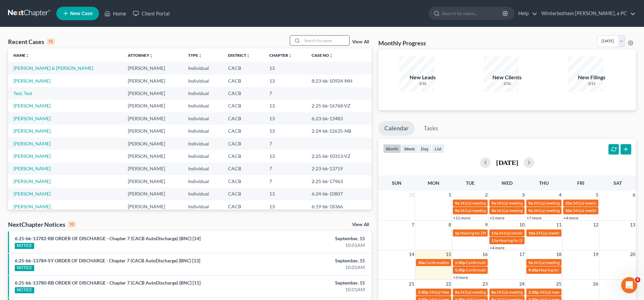  Describe the element at coordinates (339, 156) in the screenshot. I see `td: 2:25-bk-10313-VZ` at that location.